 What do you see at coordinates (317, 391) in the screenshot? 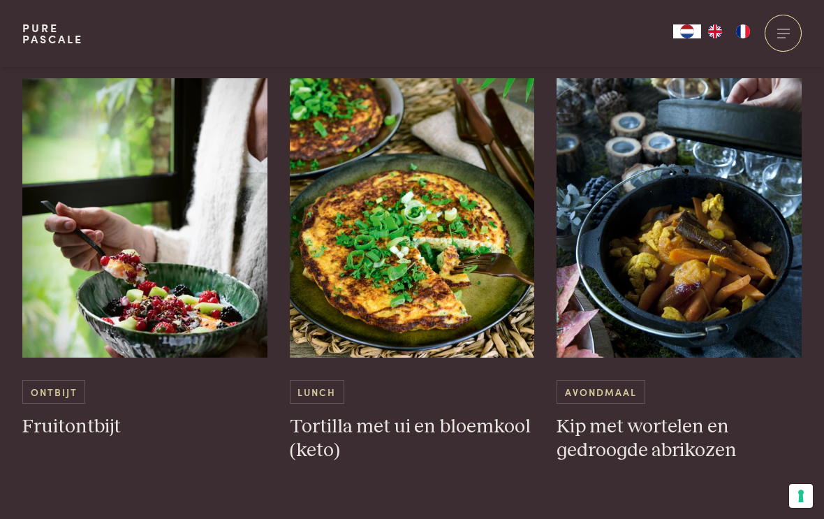
I see `span: Lunch` at bounding box center [317, 391].